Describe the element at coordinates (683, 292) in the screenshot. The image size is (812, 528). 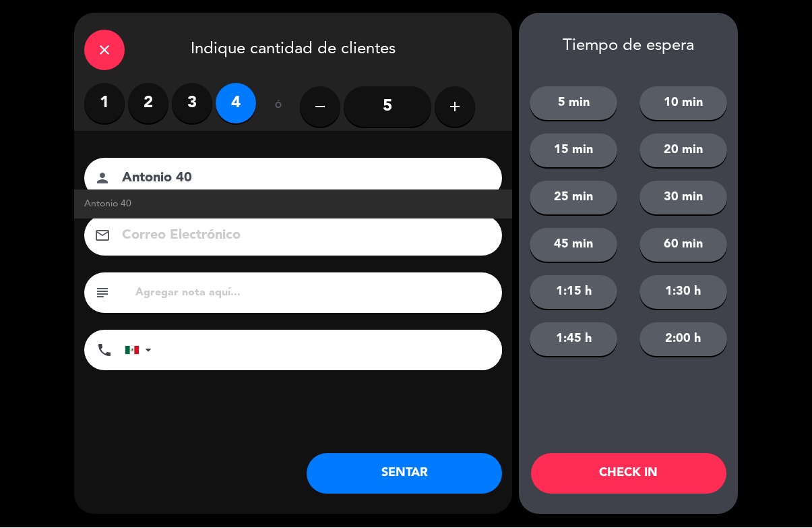
I see `button: 1:30 h` at that location.